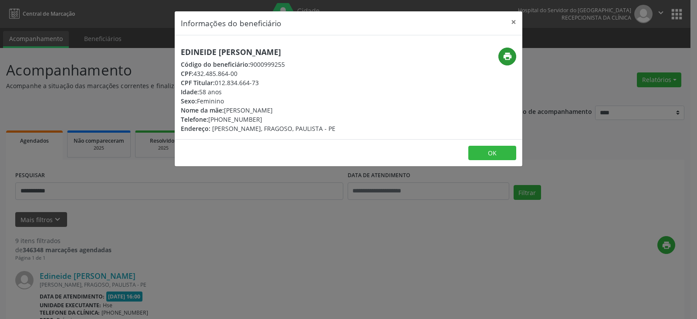 The height and width of the screenshot is (319, 697). What do you see at coordinates (190, 92) in the screenshot?
I see `span: Idade:` at bounding box center [190, 92].